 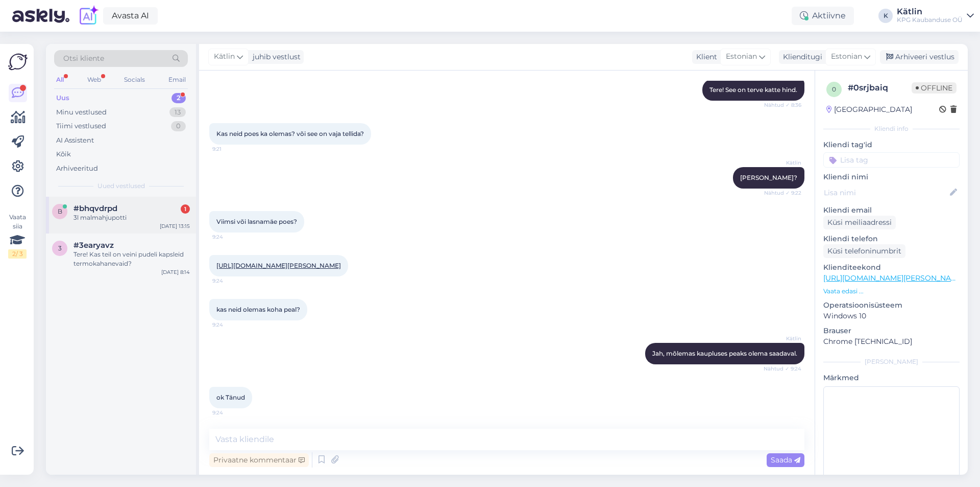 What do you see at coordinates (892, 239) in the screenshot?
I see `p: Kliendi telefon` at bounding box center [892, 239].